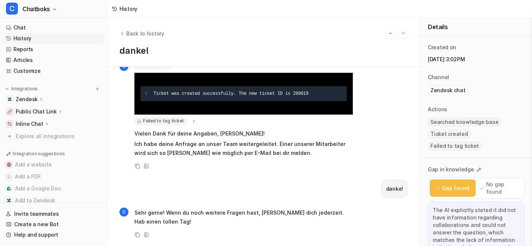 The height and width of the screenshot is (246, 532). I want to click on button: Go to previous session, so click(391, 33).